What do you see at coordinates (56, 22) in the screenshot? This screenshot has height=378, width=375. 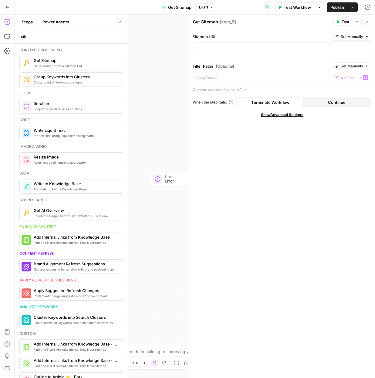 I see `button: Power Agents` at bounding box center [56, 22].